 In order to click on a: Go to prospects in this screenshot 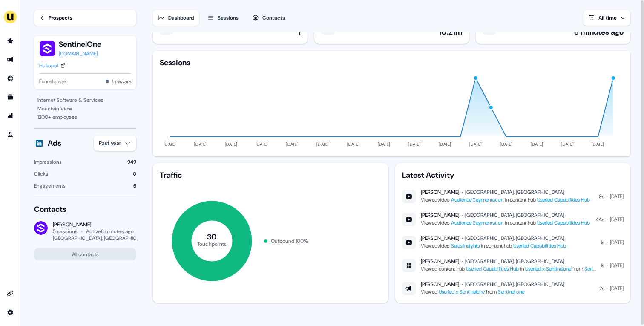, I will do `click(10, 41)`.